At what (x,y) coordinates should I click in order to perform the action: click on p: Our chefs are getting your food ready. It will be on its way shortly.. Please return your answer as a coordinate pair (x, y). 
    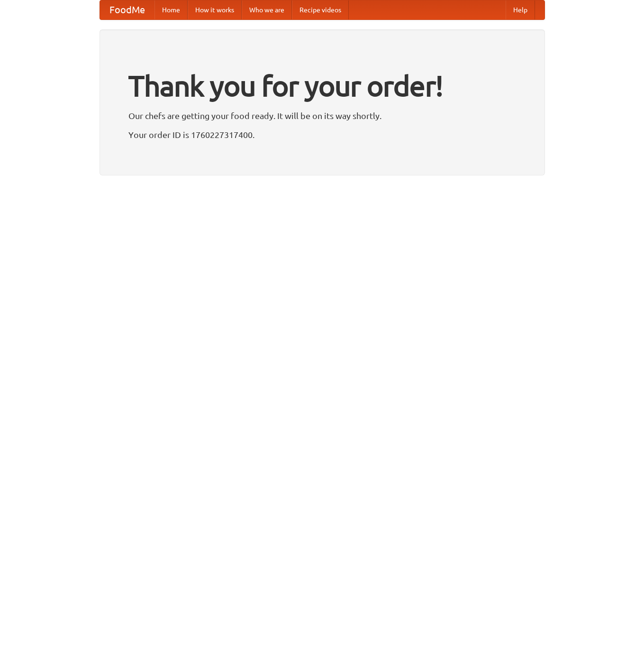
    Looking at the image, I should click on (322, 116).